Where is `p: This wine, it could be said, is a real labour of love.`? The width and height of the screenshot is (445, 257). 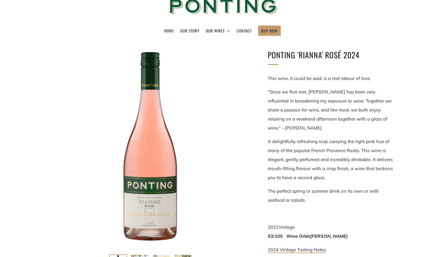
p: This wine, it could be said, is a real labour of love. is located at coordinates (331, 78).